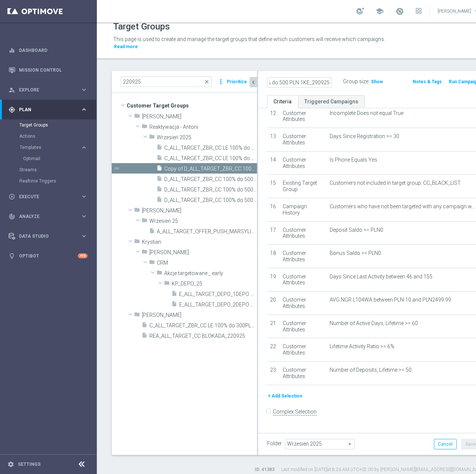  What do you see at coordinates (48, 236) in the screenshot?
I see `div: Data Studio keyboard_arrow_right` at bounding box center [48, 236].